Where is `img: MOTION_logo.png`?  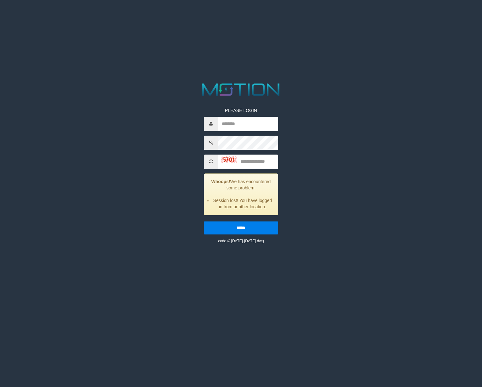
img: MOTION_logo.png is located at coordinates (241, 89).